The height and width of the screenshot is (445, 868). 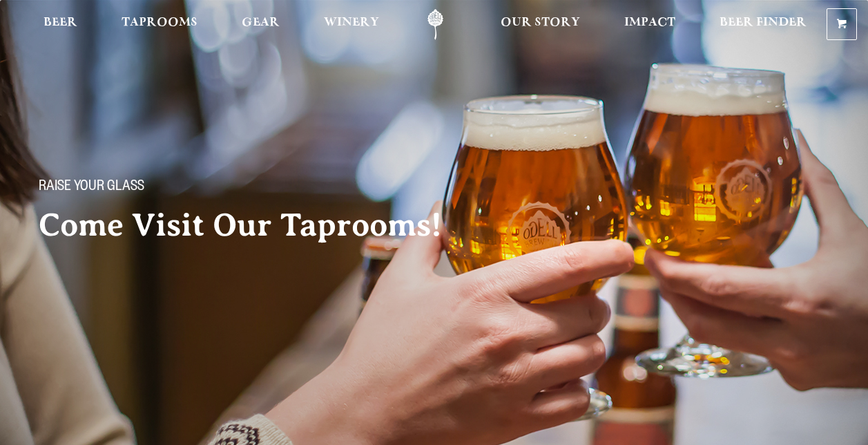 I want to click on a: Odell Home, so click(x=435, y=24).